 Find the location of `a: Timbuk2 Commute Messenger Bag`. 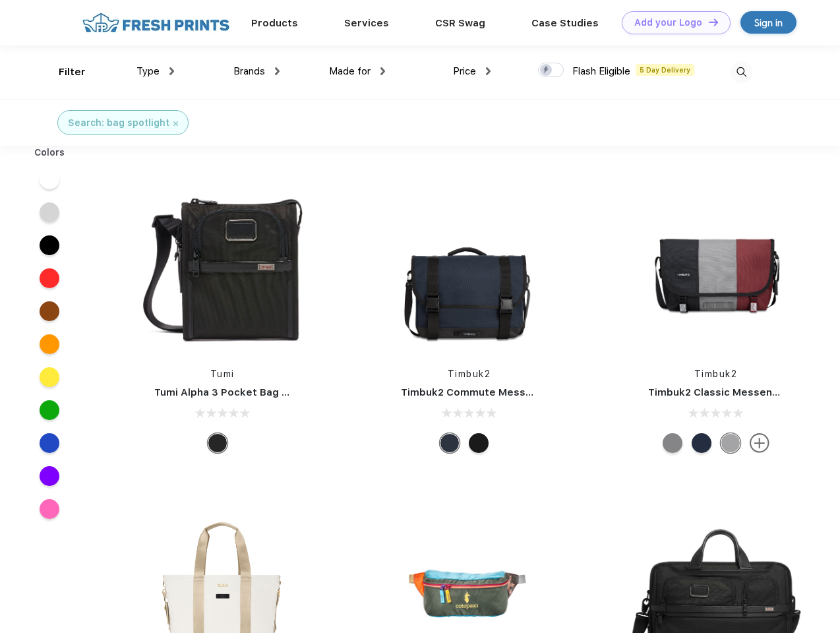

a: Timbuk2 Commute Messenger Bag is located at coordinates (489, 392).